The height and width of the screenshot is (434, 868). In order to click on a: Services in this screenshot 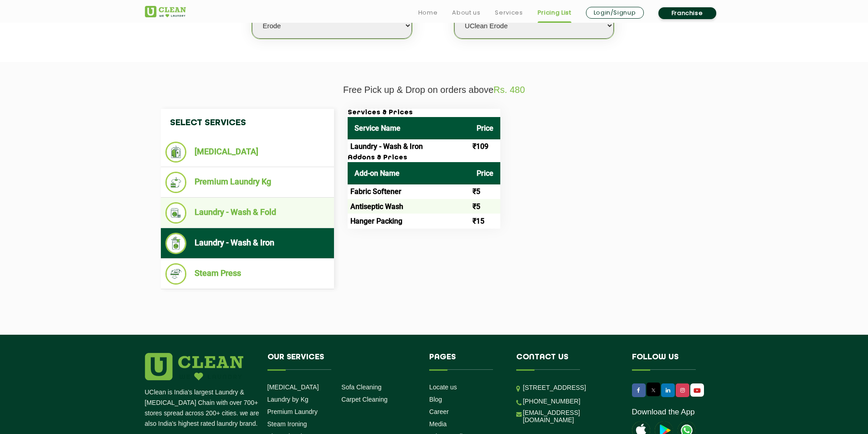, I will do `click(509, 13)`.